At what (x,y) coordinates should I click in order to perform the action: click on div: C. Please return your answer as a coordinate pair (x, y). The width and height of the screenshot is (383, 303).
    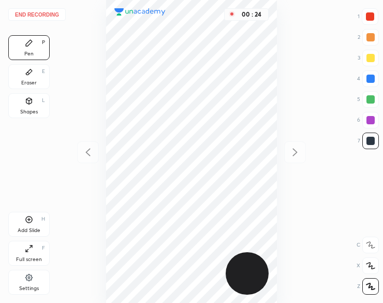
    Looking at the image, I should click on (367, 245).